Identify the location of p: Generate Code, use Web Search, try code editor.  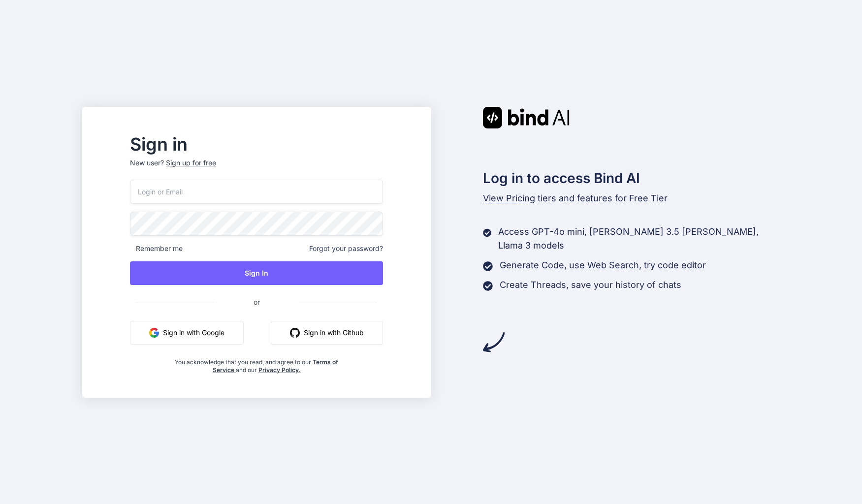
(602, 265).